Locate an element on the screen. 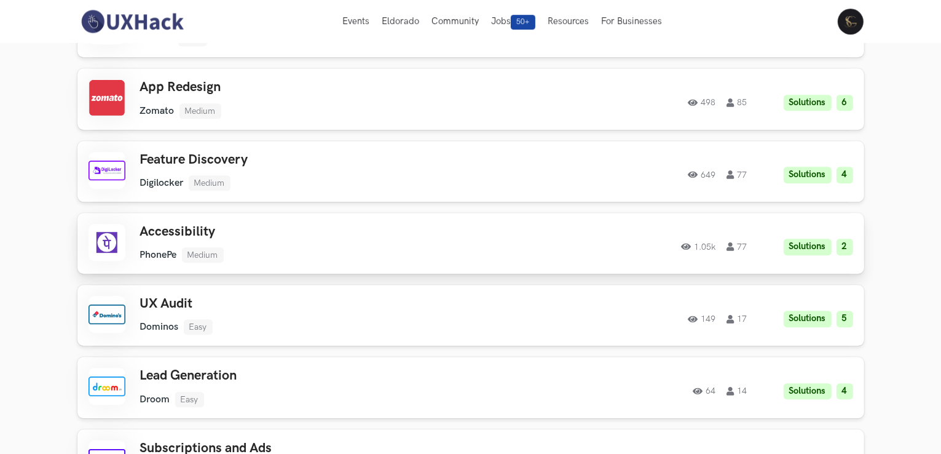 This screenshot has width=941, height=454. span: 149 is located at coordinates (702, 319).